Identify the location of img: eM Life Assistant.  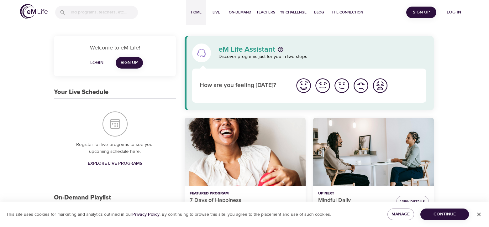
(202, 53).